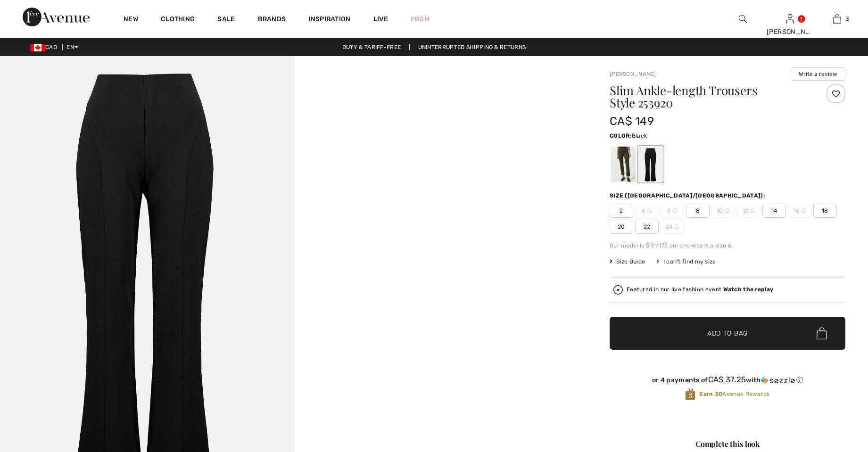 Image resolution: width=868 pixels, height=452 pixels. Describe the element at coordinates (131, 20) in the screenshot. I see `a: New` at that location.